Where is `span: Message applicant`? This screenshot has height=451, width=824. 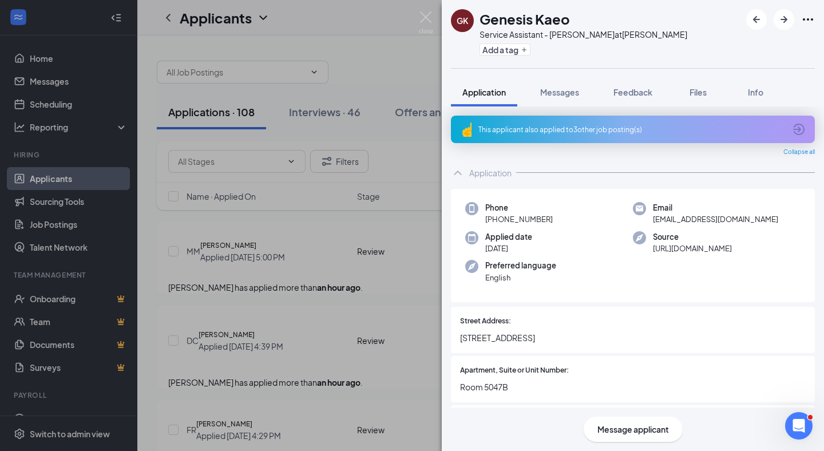 span: Message applicant is located at coordinates (633, 429).